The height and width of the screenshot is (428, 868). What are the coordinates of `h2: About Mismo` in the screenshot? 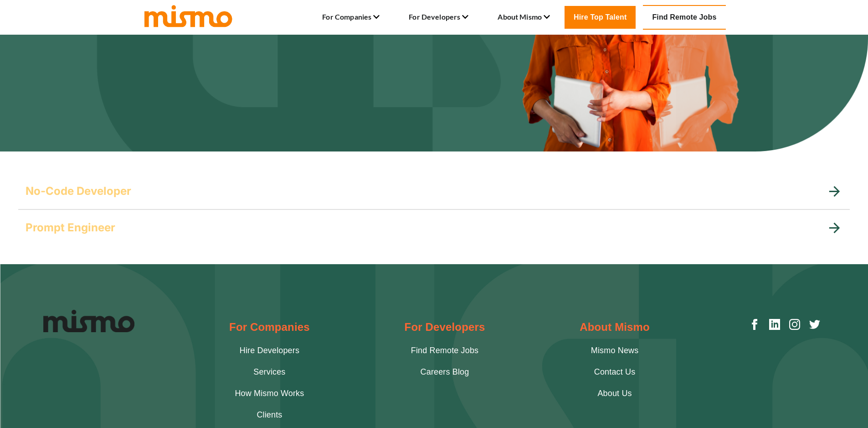 It's located at (614, 327).